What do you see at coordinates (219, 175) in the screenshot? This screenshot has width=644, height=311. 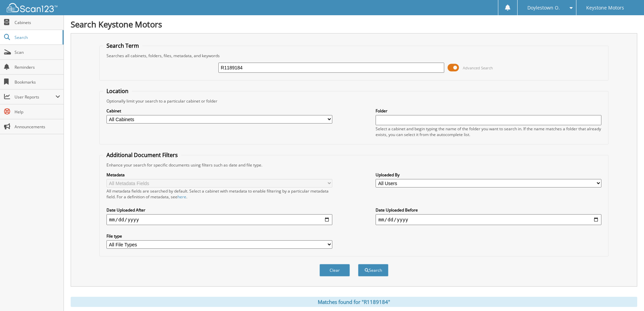 I see `label: Metadata` at bounding box center [219, 175].